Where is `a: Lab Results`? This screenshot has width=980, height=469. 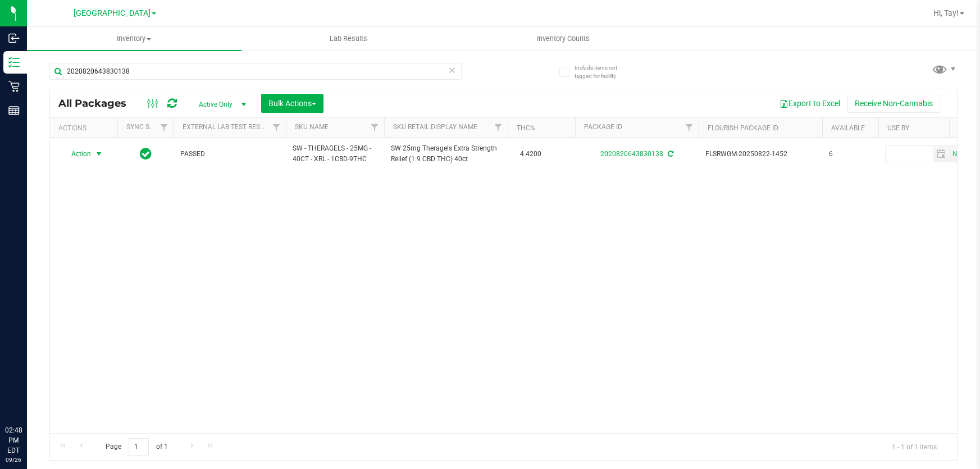
a: Lab Results is located at coordinates (349, 39).